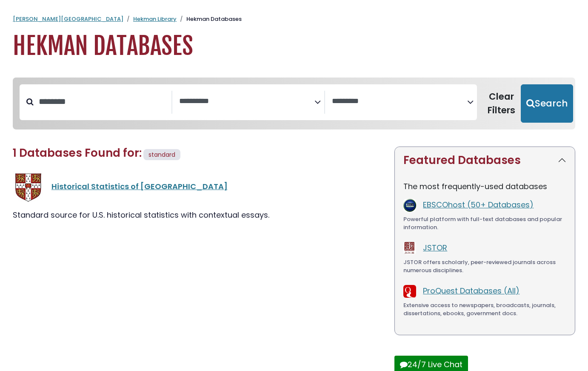 This screenshot has height=371, width=588. What do you see at coordinates (546, 104) in the screenshot?
I see `button: Submit for Search Results` at bounding box center [546, 104].